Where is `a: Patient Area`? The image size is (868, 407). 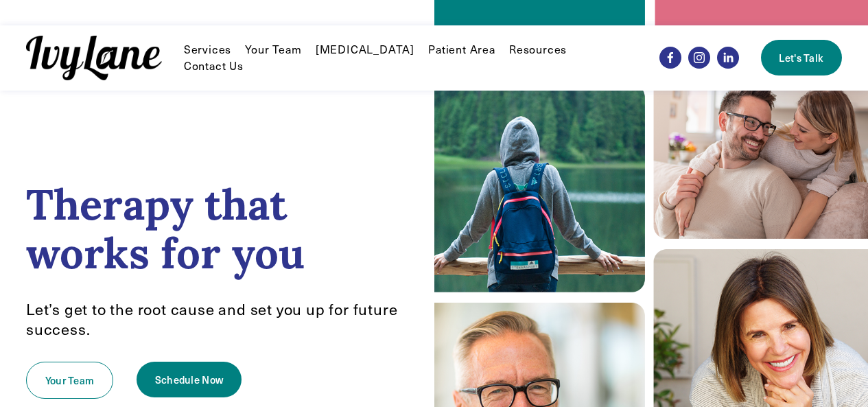 a: Patient Area is located at coordinates (462, 50).